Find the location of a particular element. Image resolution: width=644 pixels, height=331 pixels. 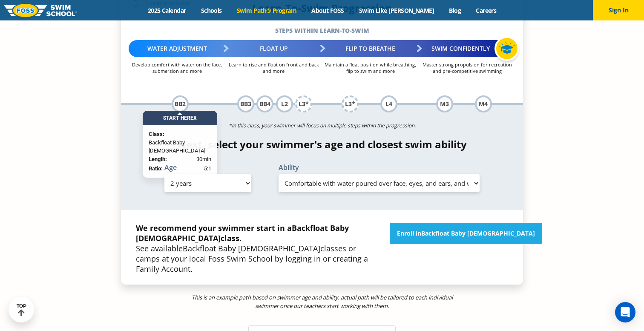

span: 30min is located at coordinates (203, 159).